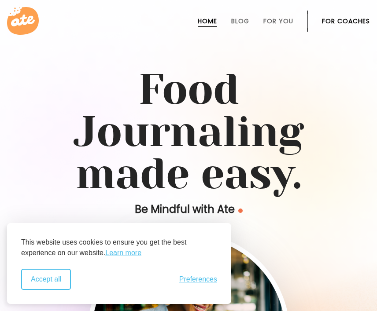  What do you see at coordinates (198, 280) in the screenshot?
I see `button: Toggle preferences` at bounding box center [198, 280].